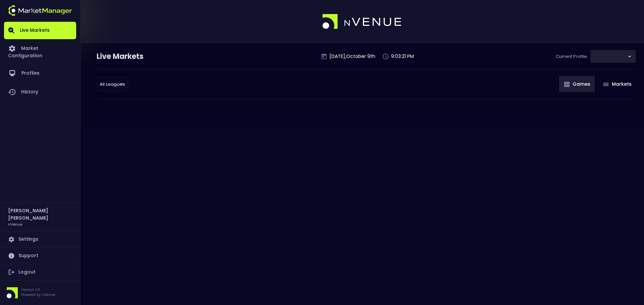 The height and width of the screenshot is (305, 644). Describe the element at coordinates (40, 272) in the screenshot. I see `a: Logout` at that location.